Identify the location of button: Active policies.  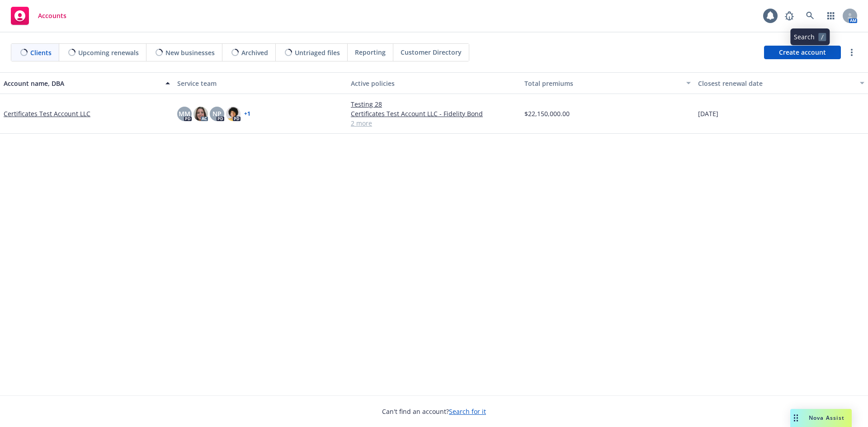
(434, 83).